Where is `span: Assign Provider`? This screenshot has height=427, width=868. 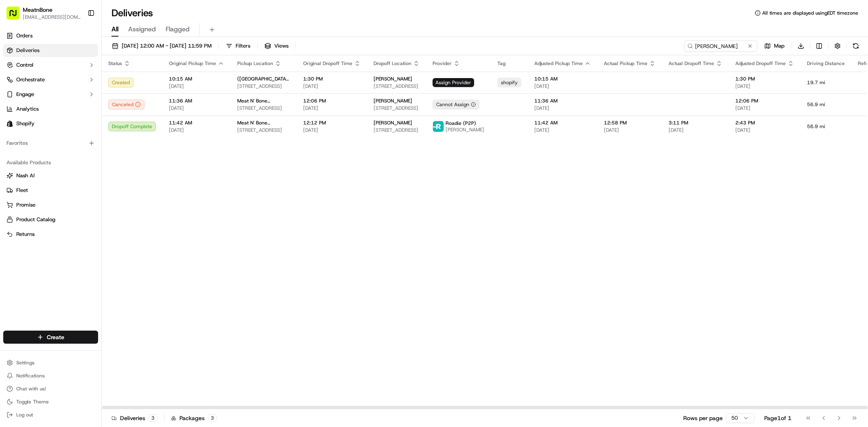
span: Assign Provider is located at coordinates (454, 83).